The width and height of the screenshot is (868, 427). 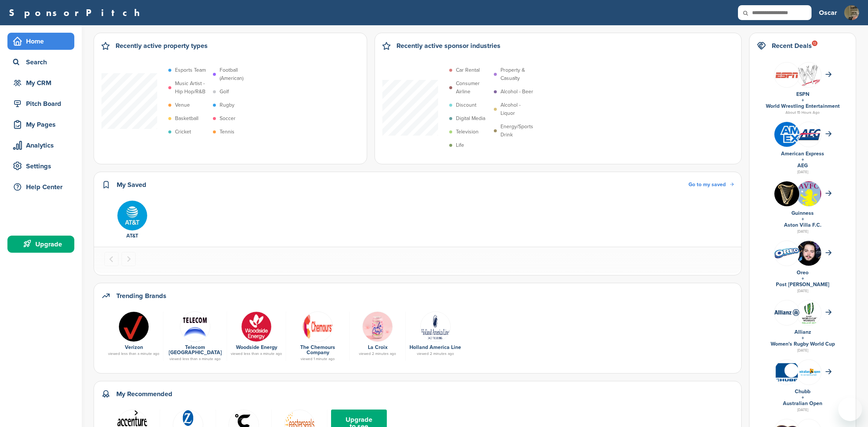 What do you see at coordinates (224, 92) in the screenshot?
I see `p: Golf` at bounding box center [224, 92].